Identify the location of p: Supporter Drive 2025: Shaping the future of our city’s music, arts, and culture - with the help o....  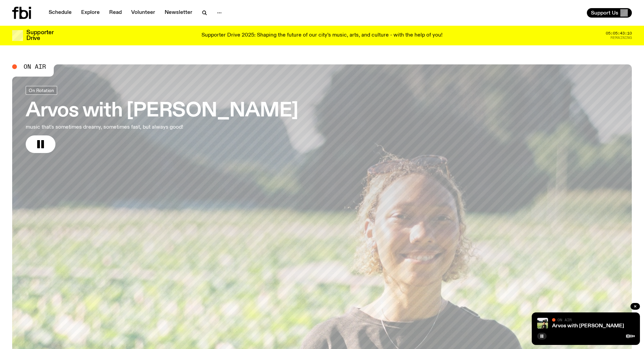
(322, 35).